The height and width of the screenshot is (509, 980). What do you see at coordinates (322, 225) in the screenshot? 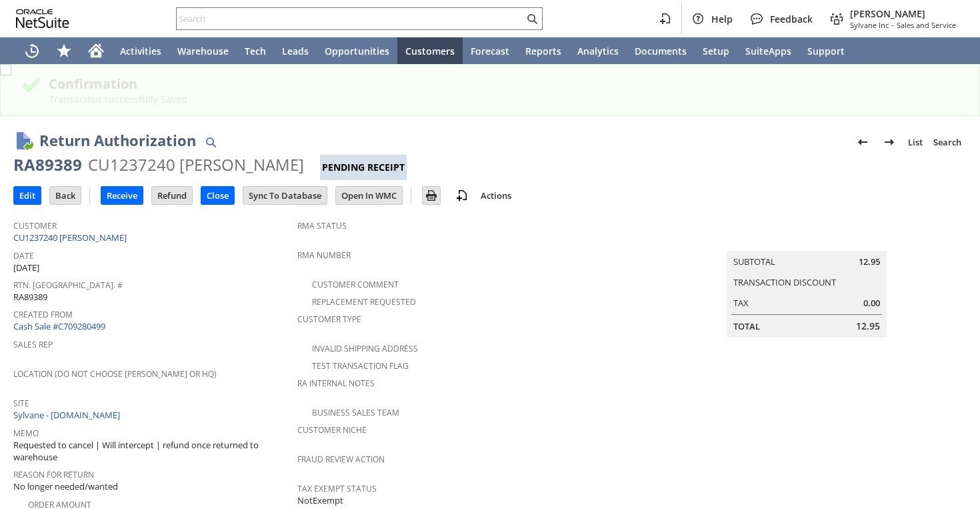
I see `a: RMA Status` at bounding box center [322, 225].